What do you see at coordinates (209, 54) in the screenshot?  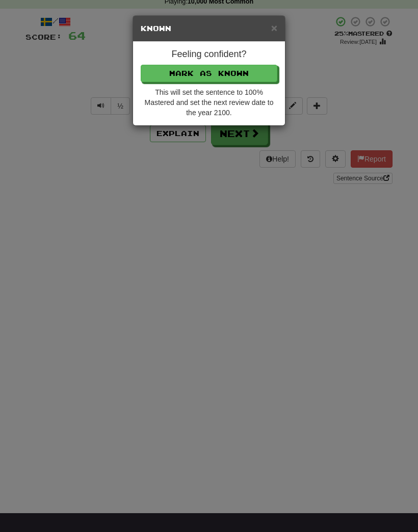 I see `h4: Feeling confident?` at bounding box center [209, 54].